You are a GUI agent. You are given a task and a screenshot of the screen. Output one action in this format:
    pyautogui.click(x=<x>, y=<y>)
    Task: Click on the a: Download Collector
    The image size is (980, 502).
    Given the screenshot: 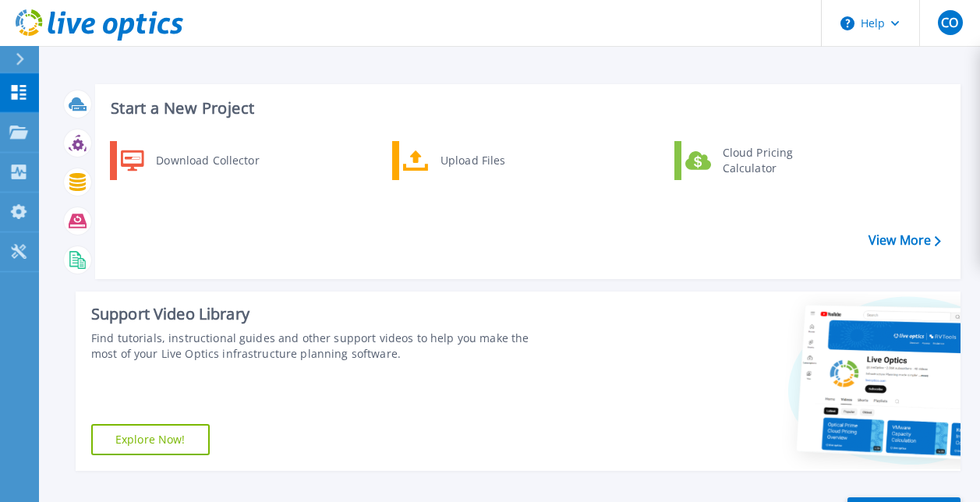 What is the action you would take?
    pyautogui.click(x=190, y=161)
    